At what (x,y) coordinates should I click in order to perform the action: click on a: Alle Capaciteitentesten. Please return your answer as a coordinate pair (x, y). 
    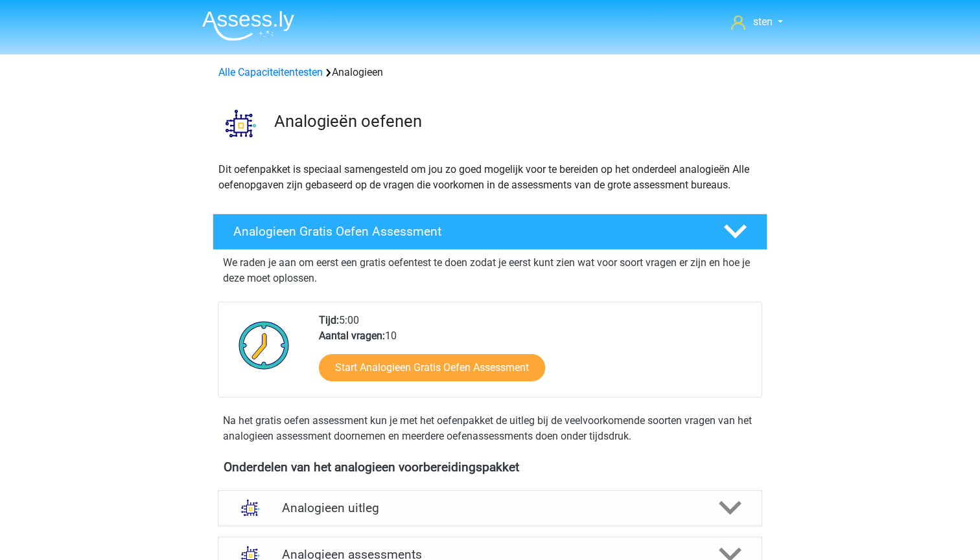
    Looking at the image, I should click on (270, 72).